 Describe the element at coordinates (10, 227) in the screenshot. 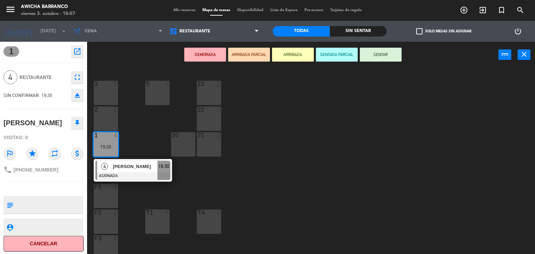

I see `i: person_pin` at that location.